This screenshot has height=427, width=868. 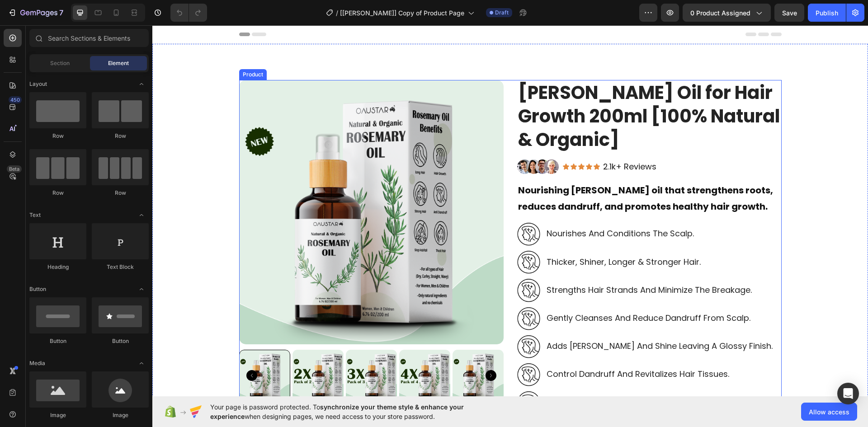 What do you see at coordinates (354, 411) in the screenshot?
I see `span: Your page is password protected. To when designing pages, we need access to your store password.` at bounding box center [354, 411].